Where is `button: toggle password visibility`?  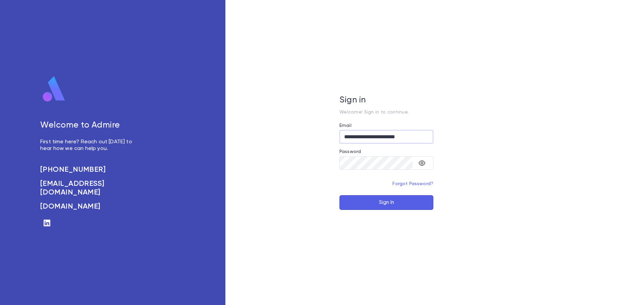
button: toggle password visibility is located at coordinates (422, 163).